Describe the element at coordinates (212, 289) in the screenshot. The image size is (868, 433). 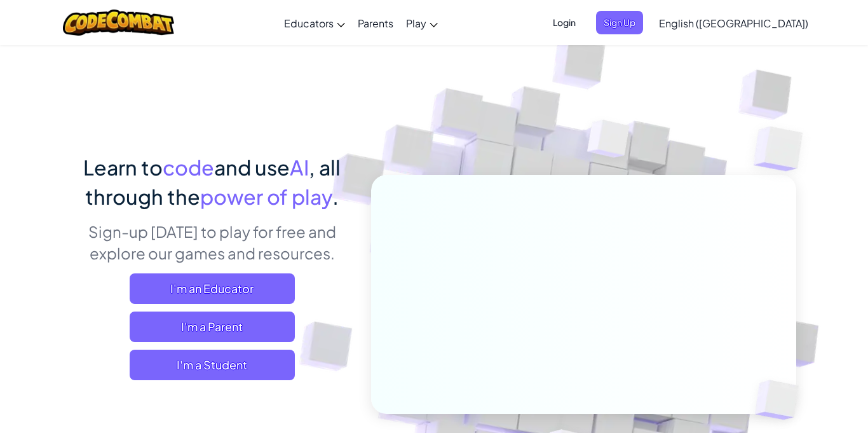
I see `a: I'm an Educator` at that location.